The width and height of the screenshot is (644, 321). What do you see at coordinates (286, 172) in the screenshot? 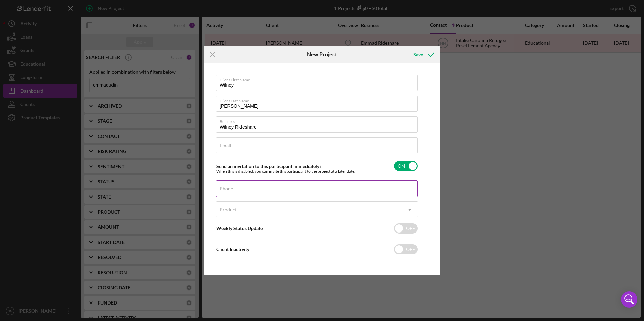
I see `div: When this is disabled, you can invite this participant to the project at a later date.` at bounding box center [286, 172].